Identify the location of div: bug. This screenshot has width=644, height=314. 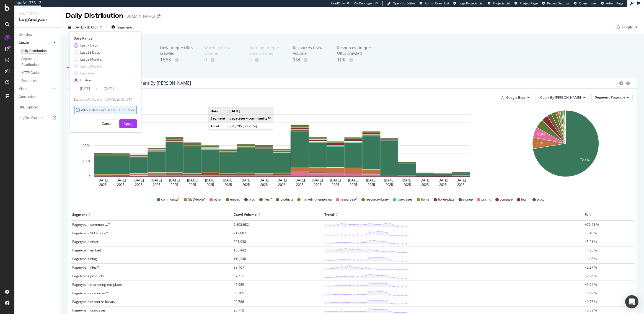
(628, 83).